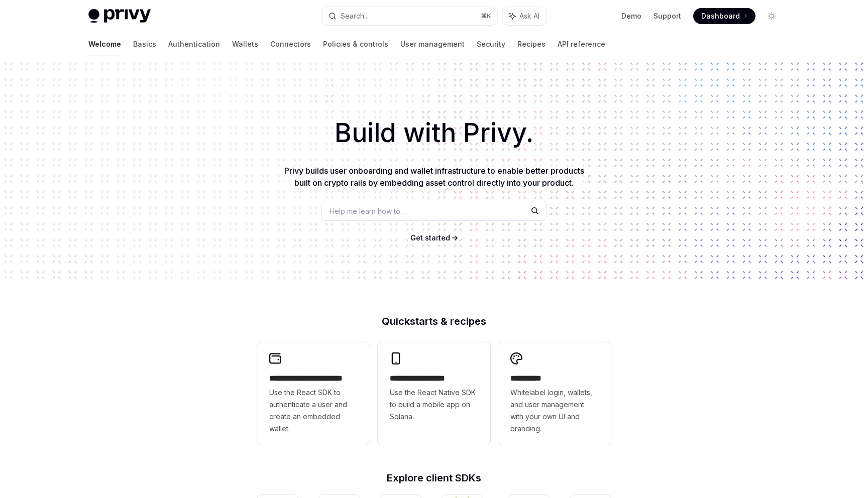 The width and height of the screenshot is (868, 498). Describe the element at coordinates (720, 16) in the screenshot. I see `span: Dashboard` at that location.